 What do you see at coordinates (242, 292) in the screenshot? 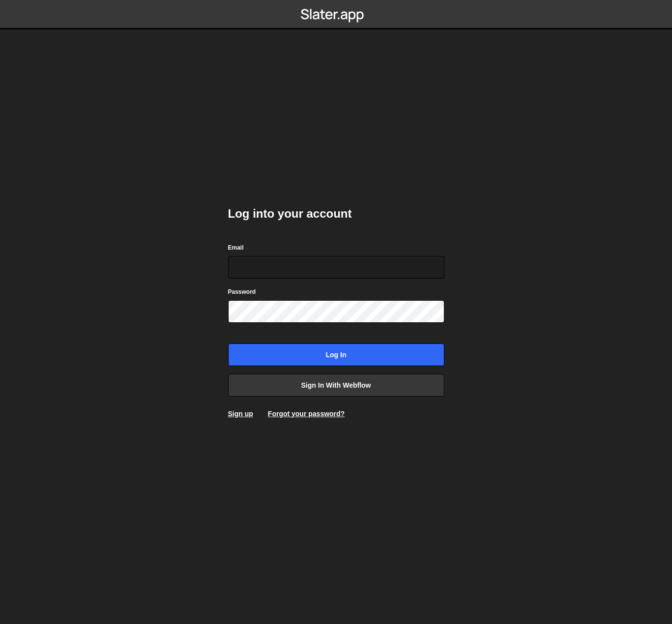
I see `label: Password` at bounding box center [242, 292].